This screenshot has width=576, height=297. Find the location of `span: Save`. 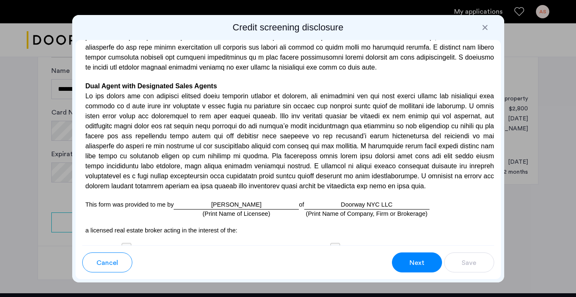

span: Save is located at coordinates (468, 263).